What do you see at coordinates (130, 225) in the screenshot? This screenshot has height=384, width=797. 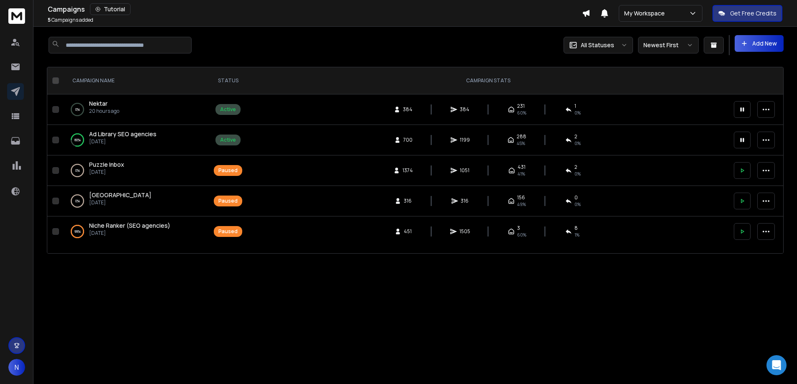 I see `span: Niche Ranker (SEO agencies)` at bounding box center [130, 225].